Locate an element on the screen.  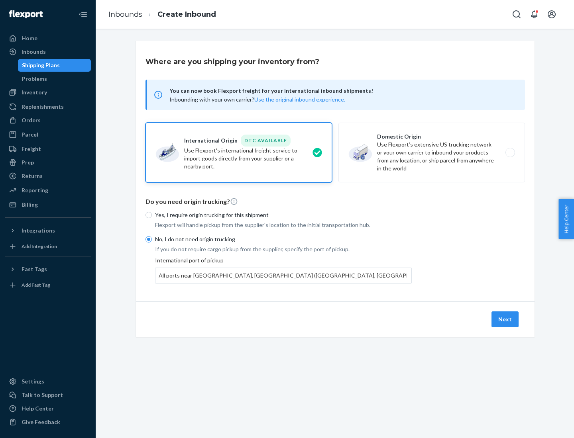
p: No, I do not need origin trucking is located at coordinates (283, 239).